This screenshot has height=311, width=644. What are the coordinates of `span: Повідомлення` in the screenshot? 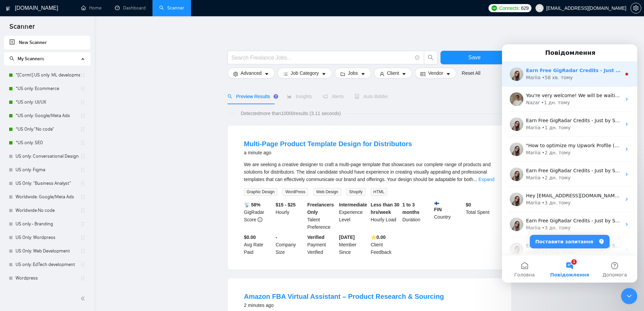 It's located at (67, 231).